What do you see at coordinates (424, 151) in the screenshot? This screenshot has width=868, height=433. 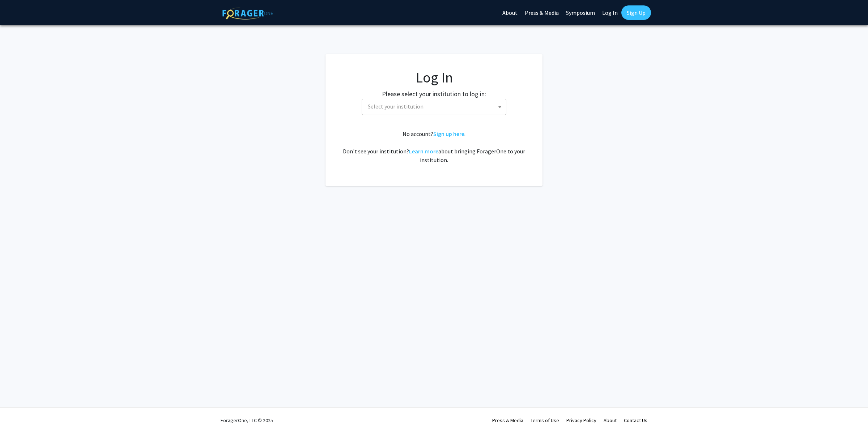 I see `a: Learn more about bringing ForagerOne to your institution` at bounding box center [424, 151].